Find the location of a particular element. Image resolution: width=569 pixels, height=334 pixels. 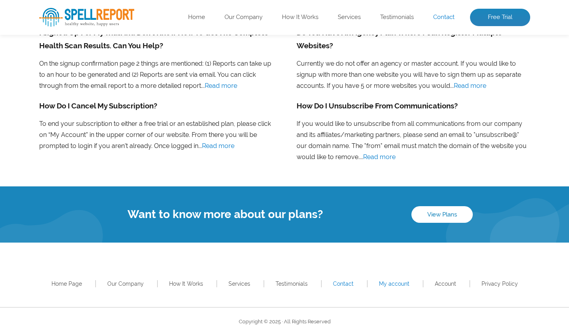

h3: I Signed Up For My Trial And Don’t Know How To Get The Complete Health Scan Results. Can You Help? is located at coordinates (156, 39).